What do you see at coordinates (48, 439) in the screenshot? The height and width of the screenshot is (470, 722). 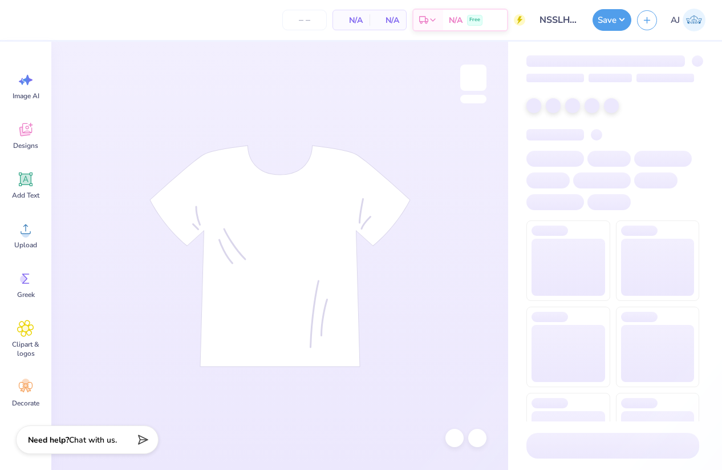 I see `strong: Need help?` at bounding box center [48, 439].